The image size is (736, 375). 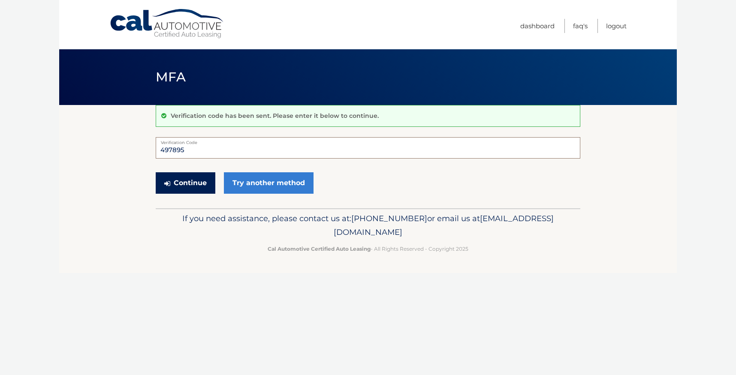 I want to click on strong: Cal Automotive Certified Auto Leasing, so click(x=319, y=249).